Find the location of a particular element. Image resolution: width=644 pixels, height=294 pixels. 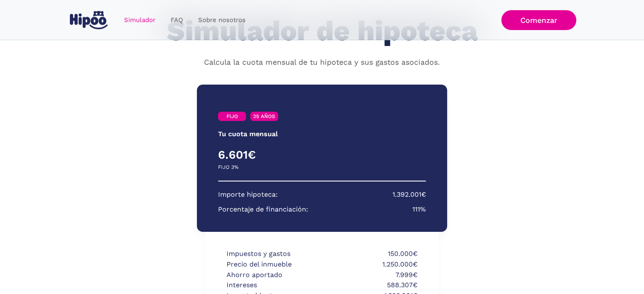

h4: 6.601€ is located at coordinates (270, 155).